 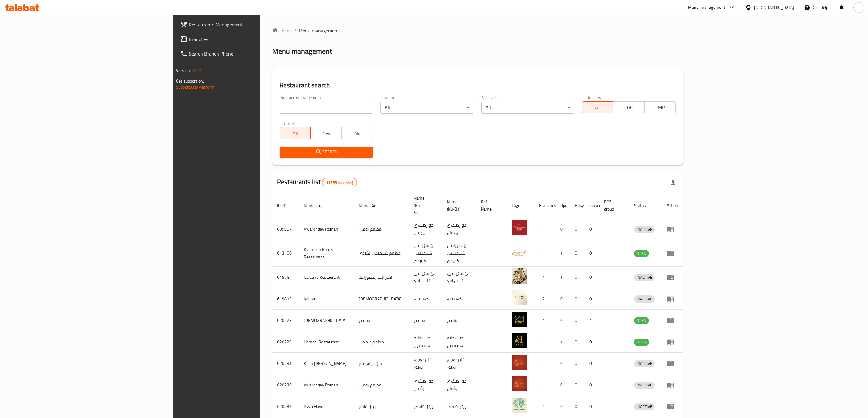 I want to click on span: Branches, so click(x=251, y=39).